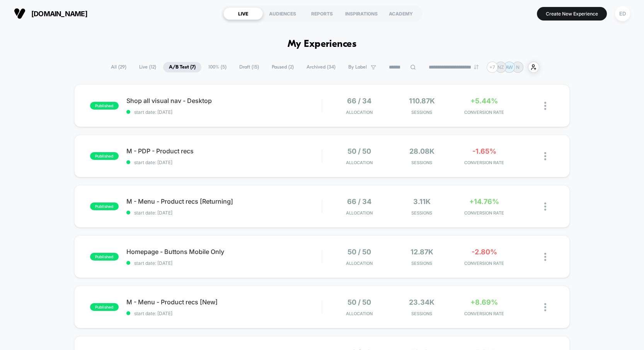  I want to click on div: + 7, so click(492, 67).